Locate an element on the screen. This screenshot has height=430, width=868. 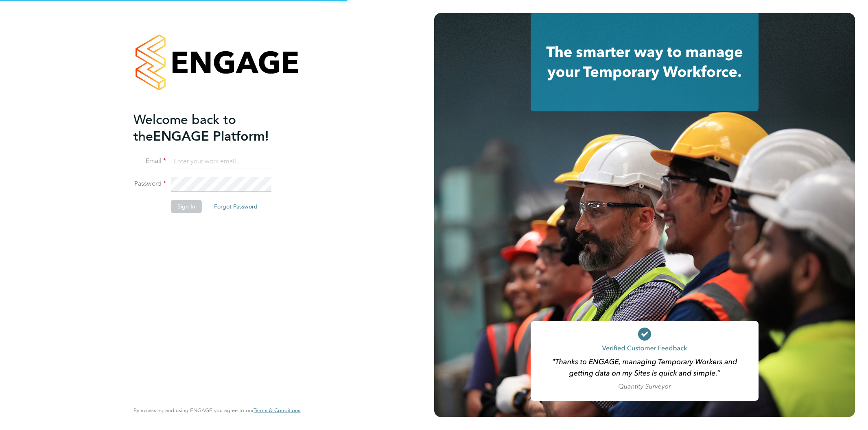
input: Enter your work email... is located at coordinates (221, 161).